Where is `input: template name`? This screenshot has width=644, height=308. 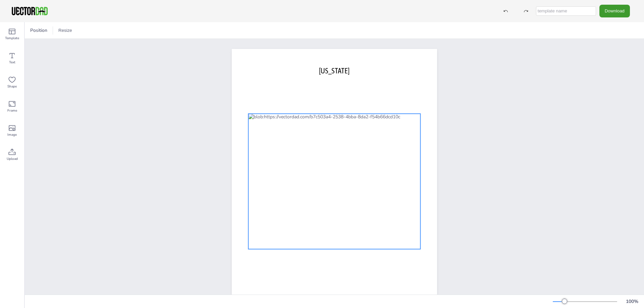 input: template name is located at coordinates (566, 11).